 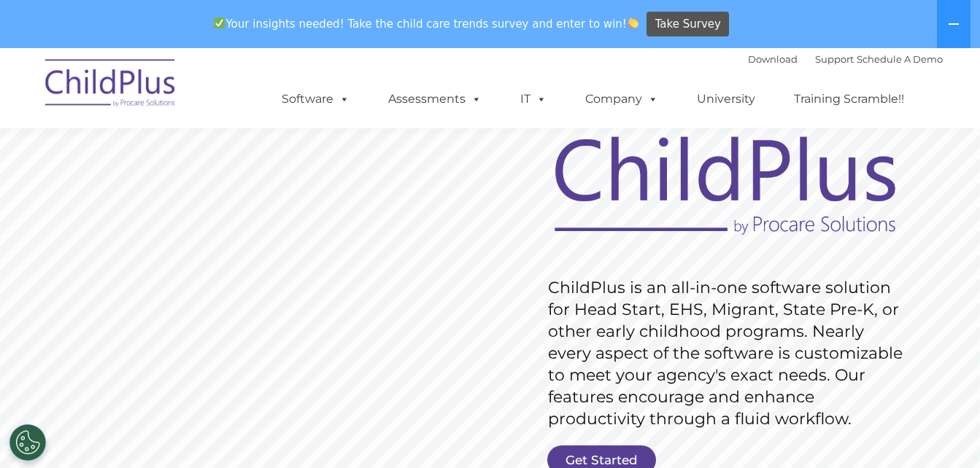 What do you see at coordinates (315, 99) in the screenshot?
I see `a: Software` at bounding box center [315, 99].